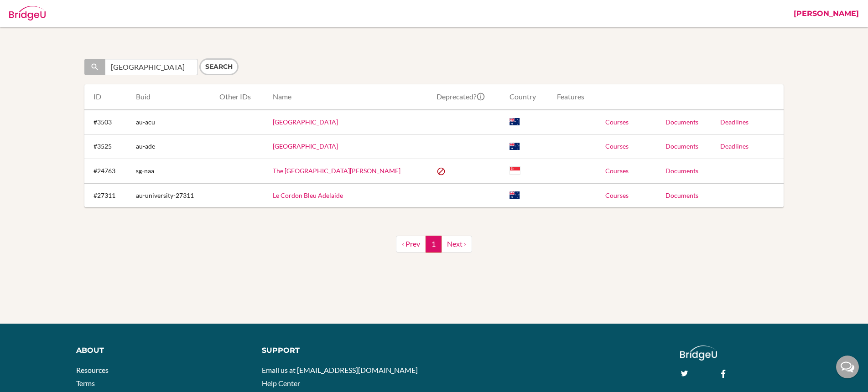  Describe the element at coordinates (344, 351) in the screenshot. I see `div: Support` at that location.